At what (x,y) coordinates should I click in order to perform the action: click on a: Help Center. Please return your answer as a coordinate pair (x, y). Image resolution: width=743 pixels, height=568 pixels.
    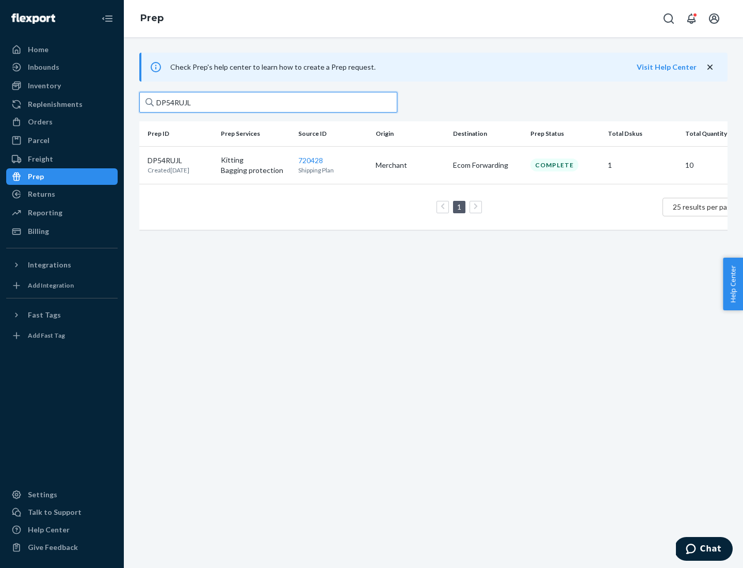
    Looking at the image, I should click on (62, 529).